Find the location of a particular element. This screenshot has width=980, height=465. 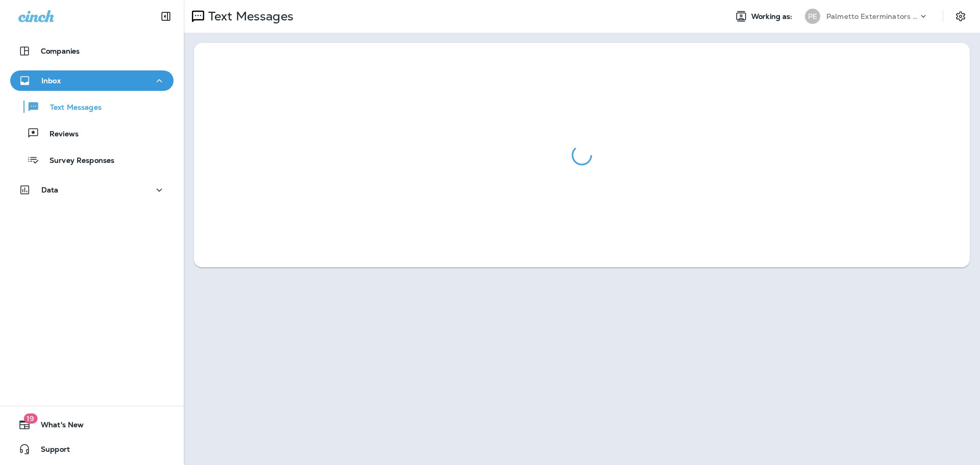

button: Support is located at coordinates (92, 449).